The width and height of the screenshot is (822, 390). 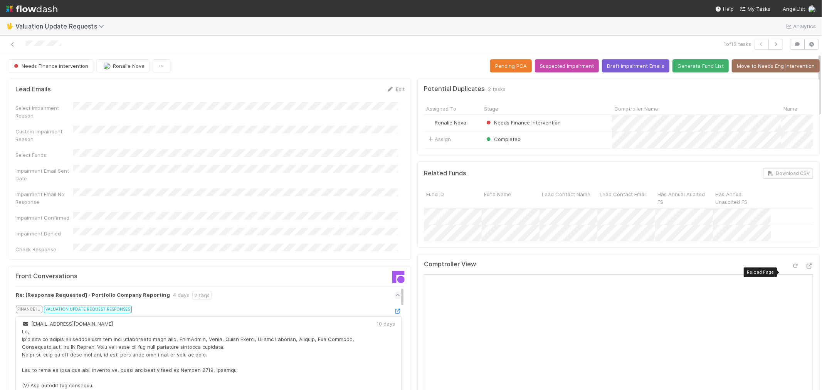 I want to click on span: Name, so click(x=791, y=109).